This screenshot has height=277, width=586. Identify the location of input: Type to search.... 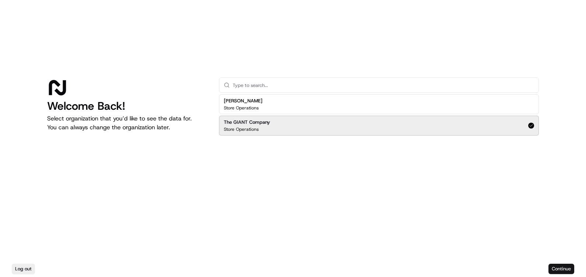
(383, 85).